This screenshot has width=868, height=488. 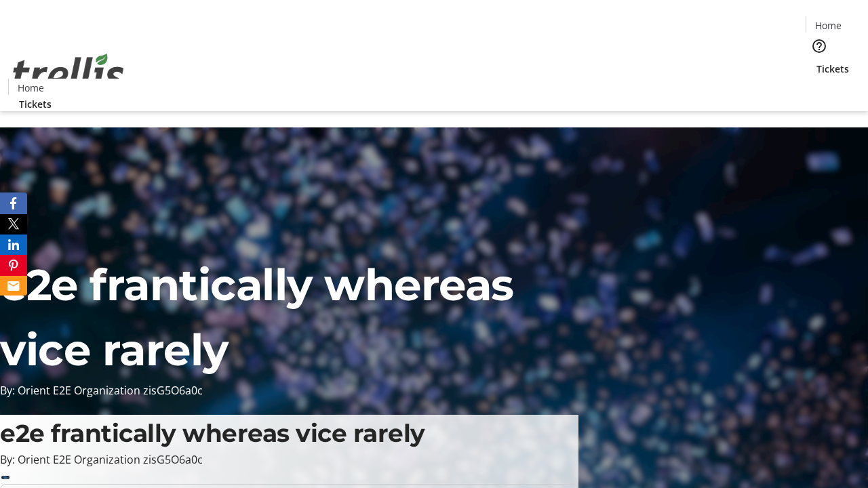 What do you see at coordinates (69, 73) in the screenshot?
I see `img: Orient E2E Organization zisG5O6a0c's Logo` at bounding box center [69, 73].